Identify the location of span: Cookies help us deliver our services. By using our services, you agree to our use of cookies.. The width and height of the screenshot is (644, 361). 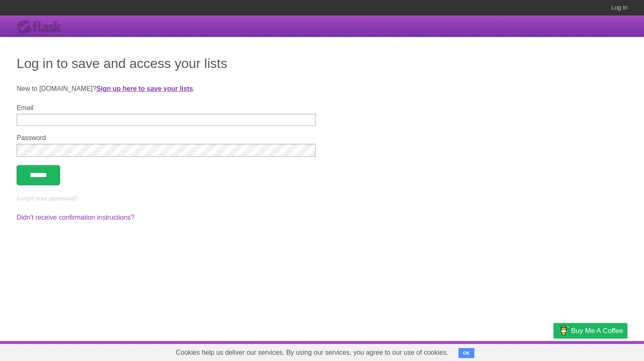
(312, 352).